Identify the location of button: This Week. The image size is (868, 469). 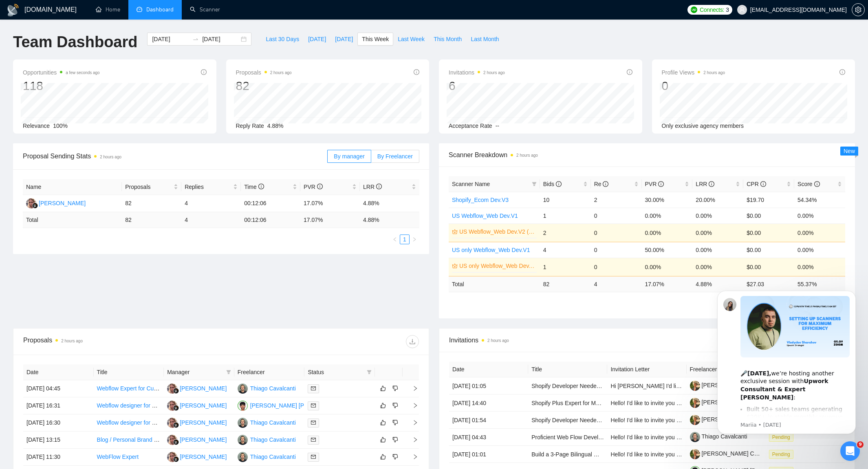
(376, 39).